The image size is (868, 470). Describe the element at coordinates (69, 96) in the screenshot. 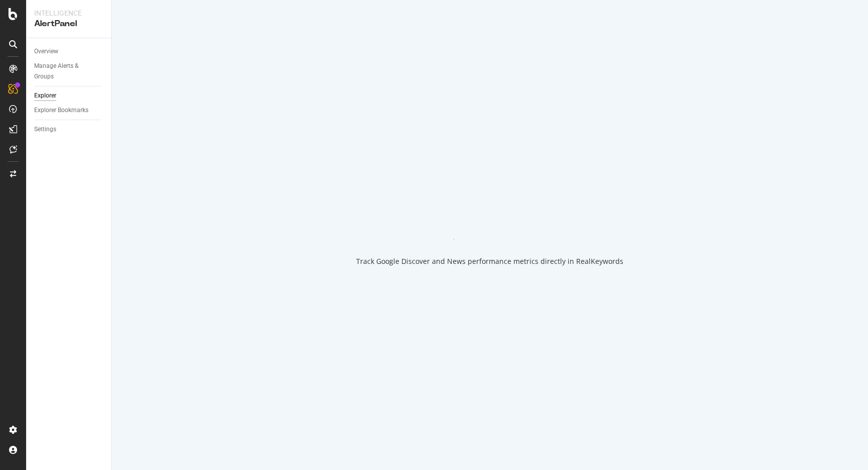

I see `a: Explorer` at that location.